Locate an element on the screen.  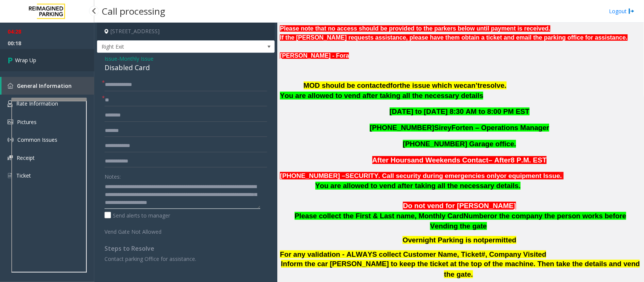
span: or equipment Issue is located at coordinates (530, 176).